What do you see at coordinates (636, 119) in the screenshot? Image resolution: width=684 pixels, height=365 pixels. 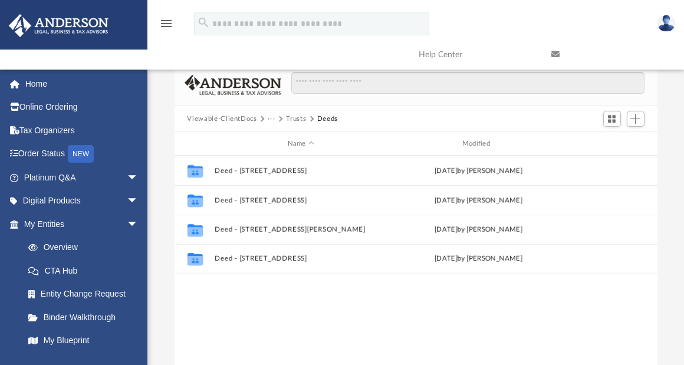 I see `button: Add` at bounding box center [636, 119].